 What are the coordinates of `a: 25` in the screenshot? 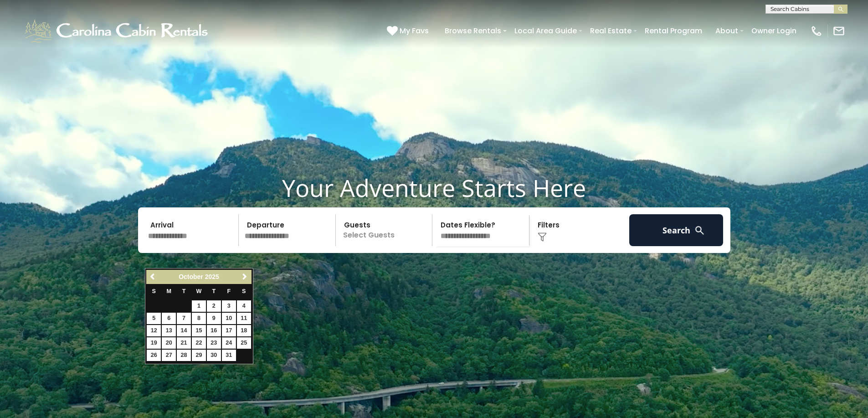 It's located at (244, 343).